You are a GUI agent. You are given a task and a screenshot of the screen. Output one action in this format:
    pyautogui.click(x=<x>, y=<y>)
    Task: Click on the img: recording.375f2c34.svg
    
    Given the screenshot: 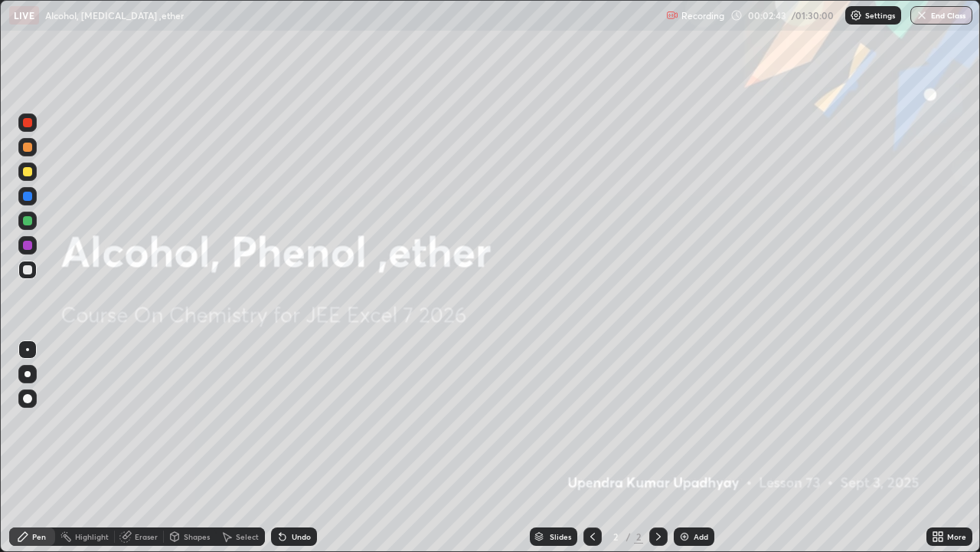 What is the action you would take?
    pyautogui.click(x=673, y=15)
    